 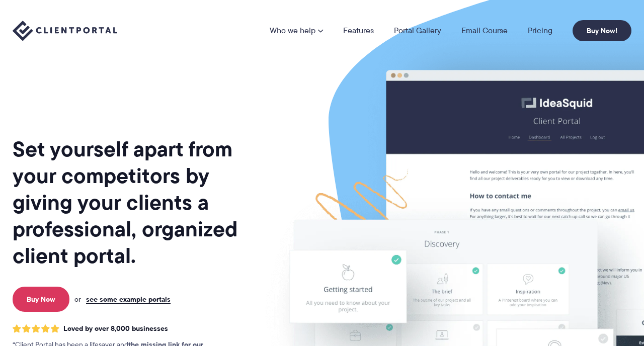 What do you see at coordinates (484, 31) in the screenshot?
I see `a: Email Course` at bounding box center [484, 31].